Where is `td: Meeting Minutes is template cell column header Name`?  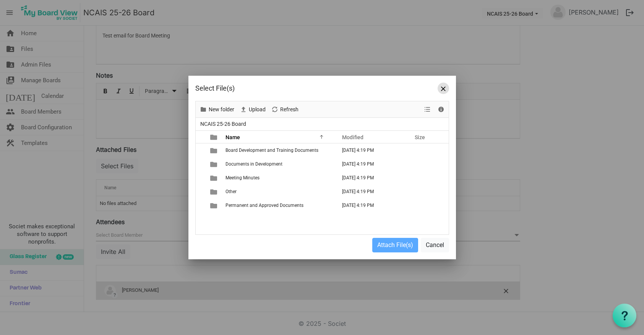
td: Meeting Minutes is template cell column header Name is located at coordinates (278, 178).